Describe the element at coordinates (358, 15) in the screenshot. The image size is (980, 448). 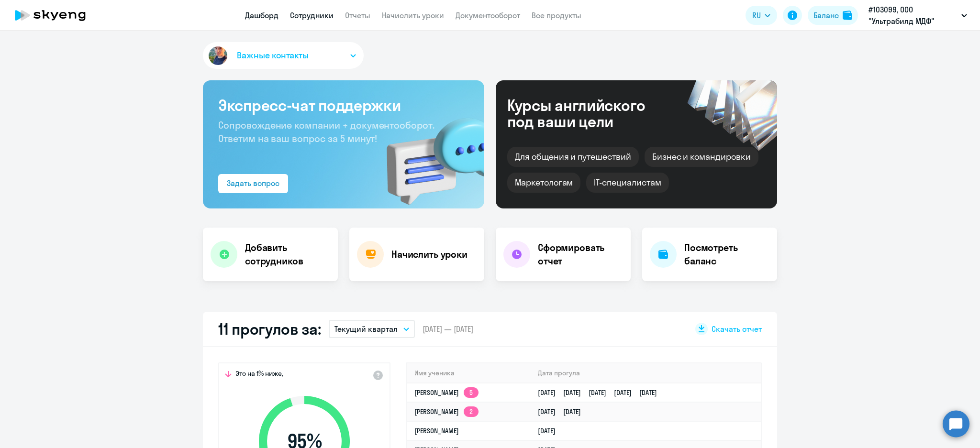
I see `a: Отчеты` at that location.